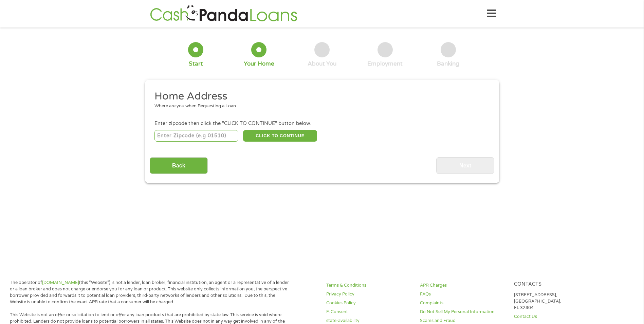  Describe the element at coordinates (178, 166) in the screenshot. I see `input: Back` at that location.